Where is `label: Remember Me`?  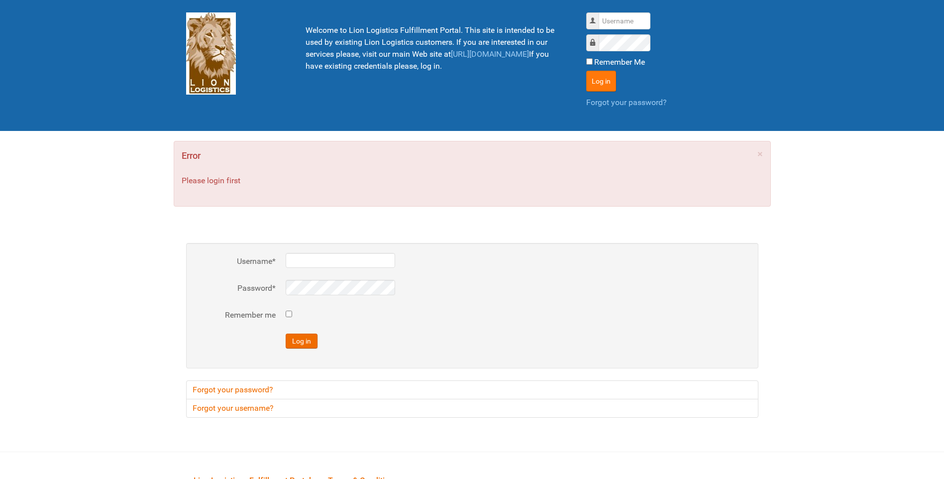 label: Remember Me is located at coordinates (620, 62).